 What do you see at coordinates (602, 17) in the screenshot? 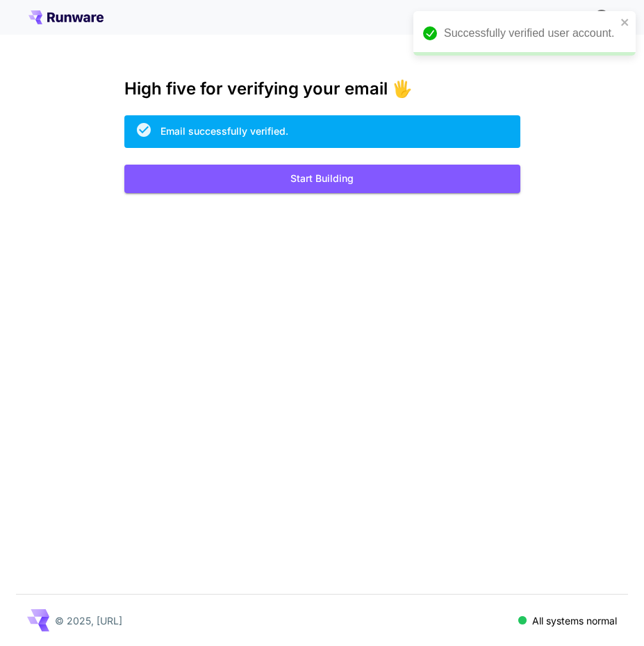
I see `button: In order to qualify for free credit, you need to sign up with a business email address and click ...` at bounding box center [602, 17].